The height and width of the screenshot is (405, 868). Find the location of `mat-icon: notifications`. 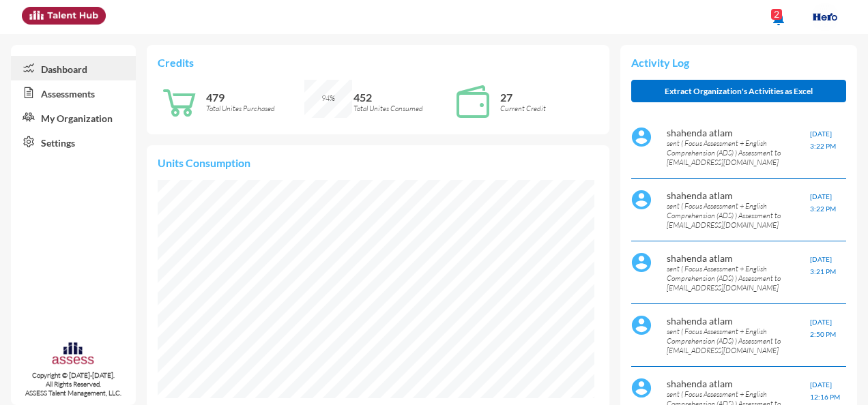

mat-icon: notifications is located at coordinates (778, 18).